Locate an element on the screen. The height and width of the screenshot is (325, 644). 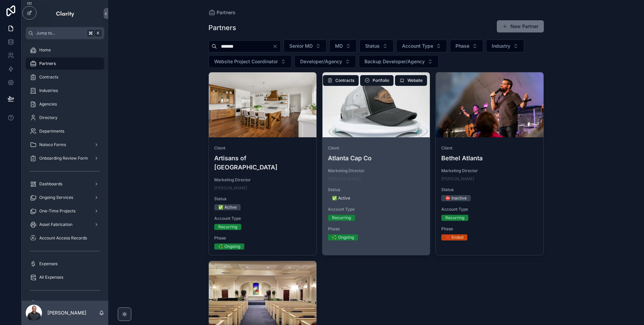
span: Dashboards is located at coordinates (51, 184).